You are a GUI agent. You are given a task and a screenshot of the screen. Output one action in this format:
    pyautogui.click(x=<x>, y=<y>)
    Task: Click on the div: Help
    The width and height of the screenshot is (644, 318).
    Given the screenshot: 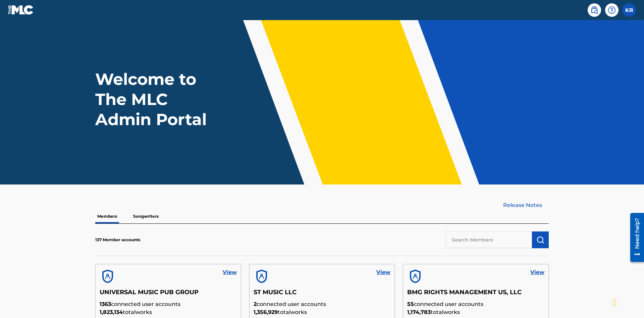 What is the action you would take?
    pyautogui.click(x=612, y=10)
    